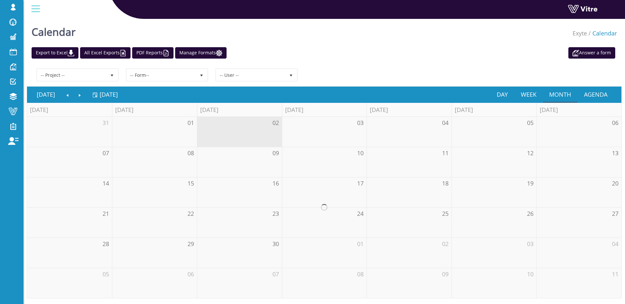 The image size is (625, 304). What do you see at coordinates (592, 53) in the screenshot?
I see `a: Answer a form` at bounding box center [592, 53].